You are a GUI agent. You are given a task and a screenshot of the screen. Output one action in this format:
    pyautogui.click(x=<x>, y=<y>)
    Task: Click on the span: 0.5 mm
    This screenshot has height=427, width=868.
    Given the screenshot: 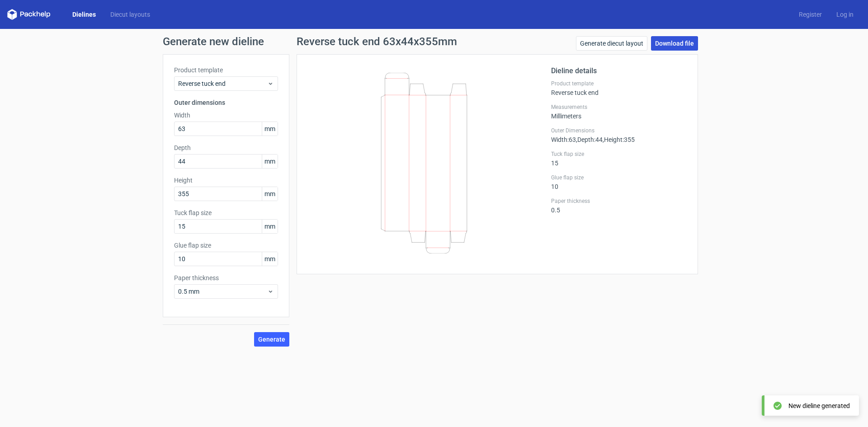 What is the action you would take?
    pyautogui.click(x=222, y=292)
    